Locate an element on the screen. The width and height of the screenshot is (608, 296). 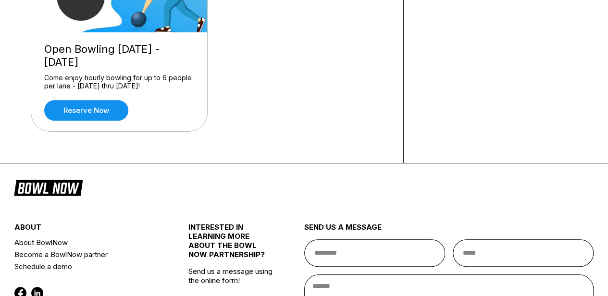
a: Schedule a demo is located at coordinates (87, 266).